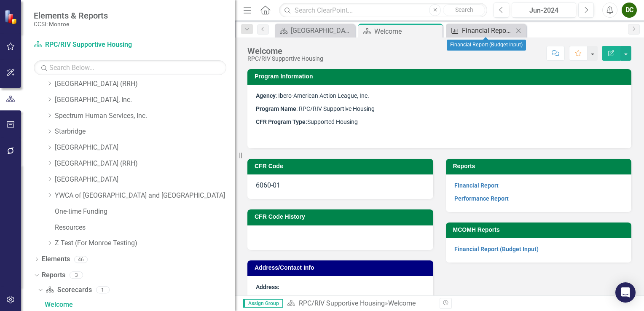 The width and height of the screenshot is (644, 311). What do you see at coordinates (464, 10) in the screenshot?
I see `span: Search` at bounding box center [464, 10].